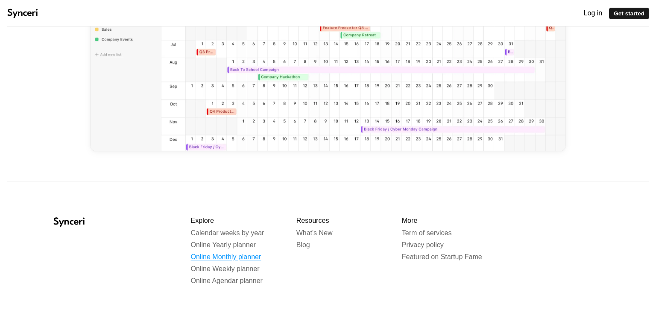  What do you see at coordinates (593, 13) in the screenshot?
I see `a: Log in` at bounding box center [593, 13].